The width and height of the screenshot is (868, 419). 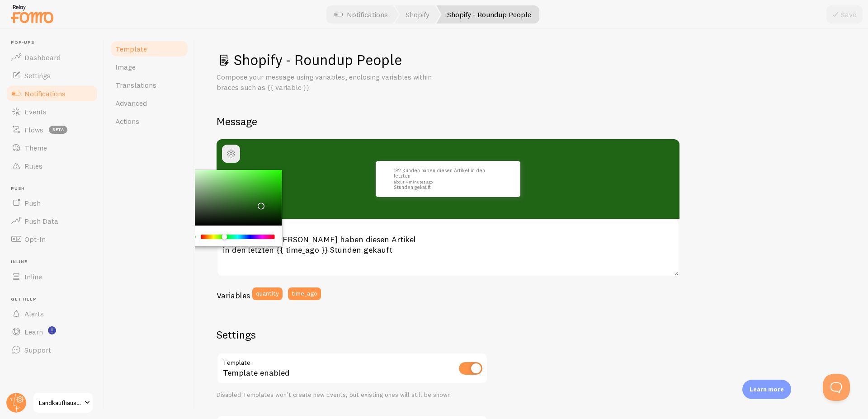 I want to click on span: Events, so click(x=35, y=112).